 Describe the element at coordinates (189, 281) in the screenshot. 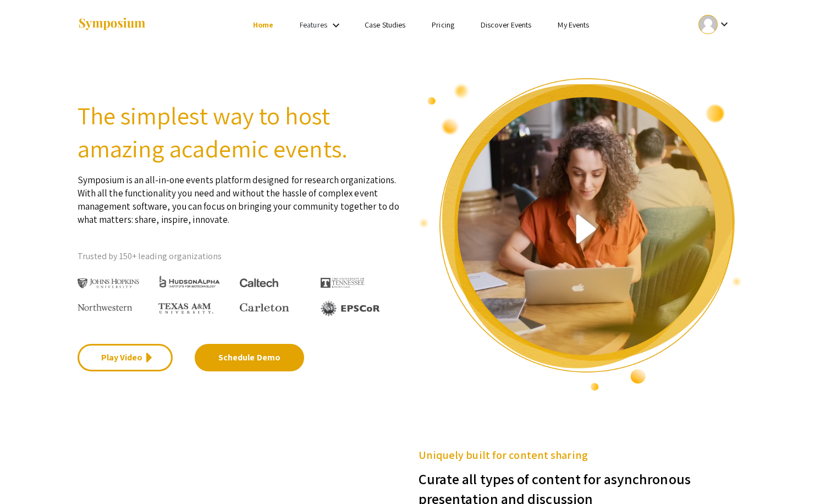

I see `img: HudsonAlpha` at that location.